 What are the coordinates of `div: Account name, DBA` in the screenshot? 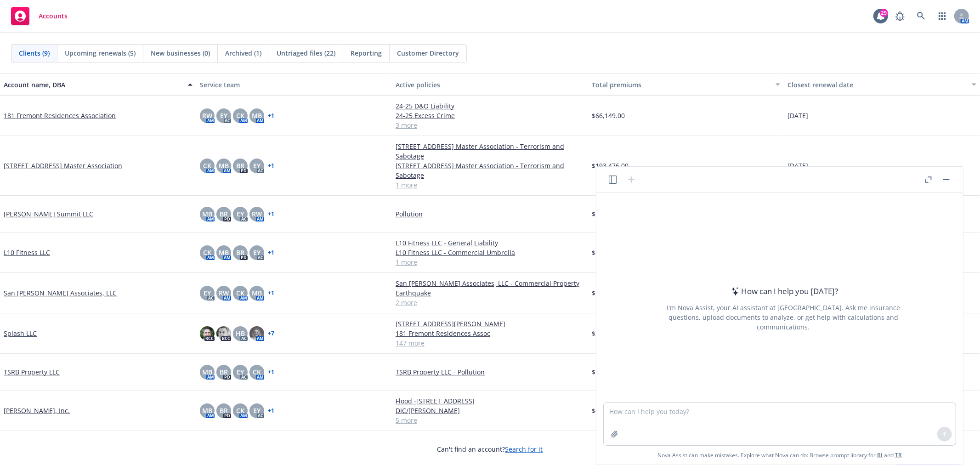 It's located at (93, 85).